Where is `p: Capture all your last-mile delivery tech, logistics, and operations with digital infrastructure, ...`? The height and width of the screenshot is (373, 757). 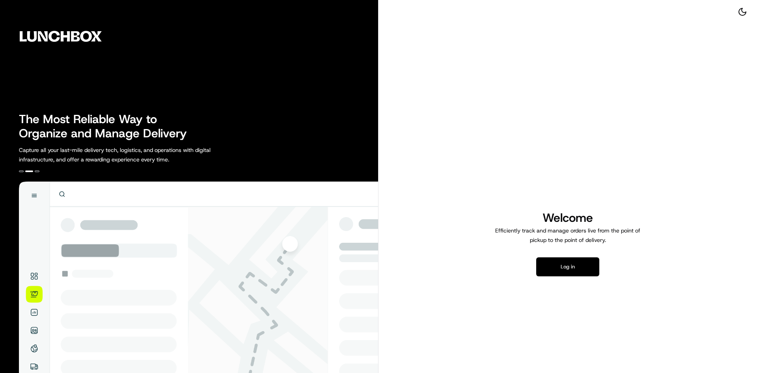 p: Capture all your last-mile delivery tech, logistics, and operations with digital infrastructure, ... is located at coordinates (133, 155).